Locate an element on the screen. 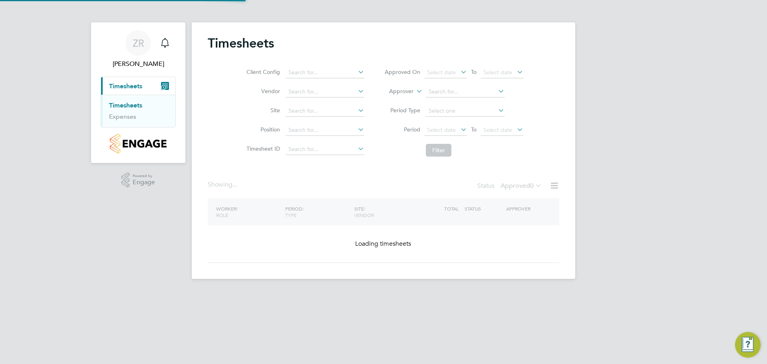 Image resolution: width=767 pixels, height=364 pixels. a: Powered byEngage is located at coordinates (138, 180).